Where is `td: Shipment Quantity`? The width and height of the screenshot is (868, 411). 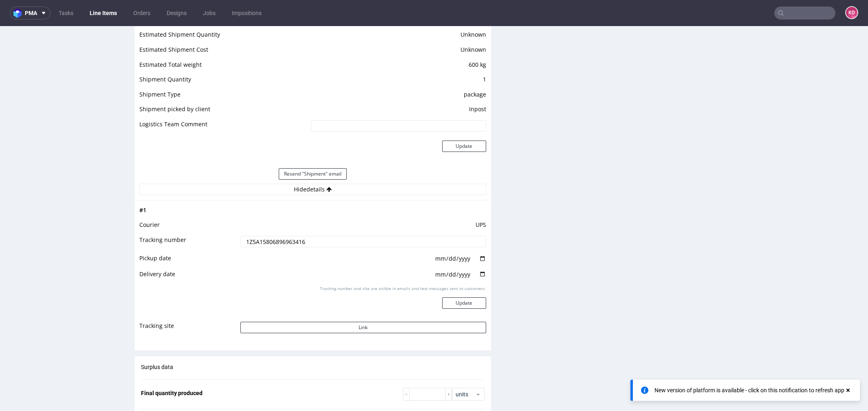 td: Shipment Quantity is located at coordinates (224, 55).